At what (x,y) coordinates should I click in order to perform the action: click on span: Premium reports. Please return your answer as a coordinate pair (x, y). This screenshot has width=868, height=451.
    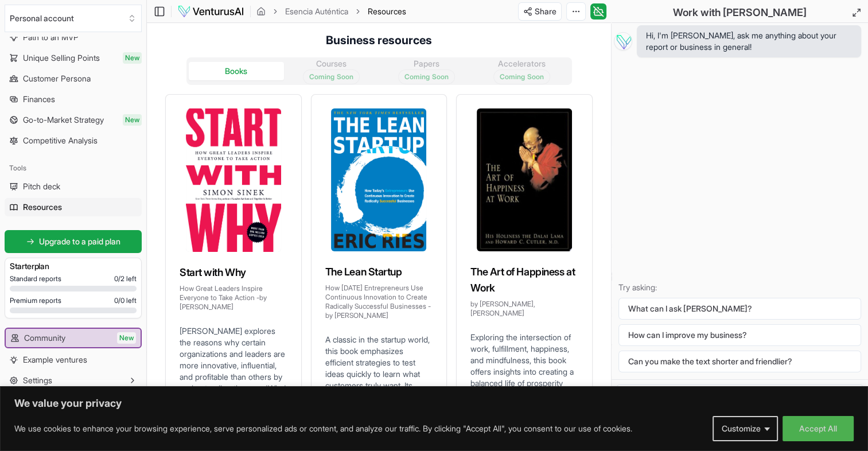
    Looking at the image, I should click on (35, 300).